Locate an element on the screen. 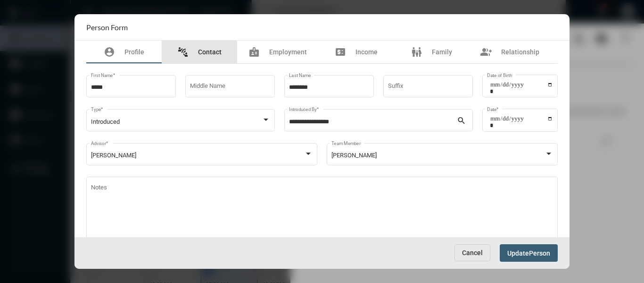  h2: Person Form is located at coordinates (107, 26).